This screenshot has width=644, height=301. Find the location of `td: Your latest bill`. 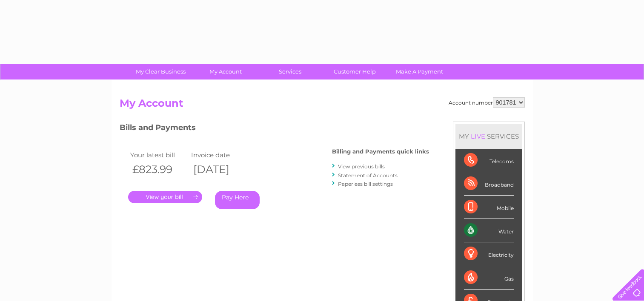

td: Your latest bill is located at coordinates (159, 155).